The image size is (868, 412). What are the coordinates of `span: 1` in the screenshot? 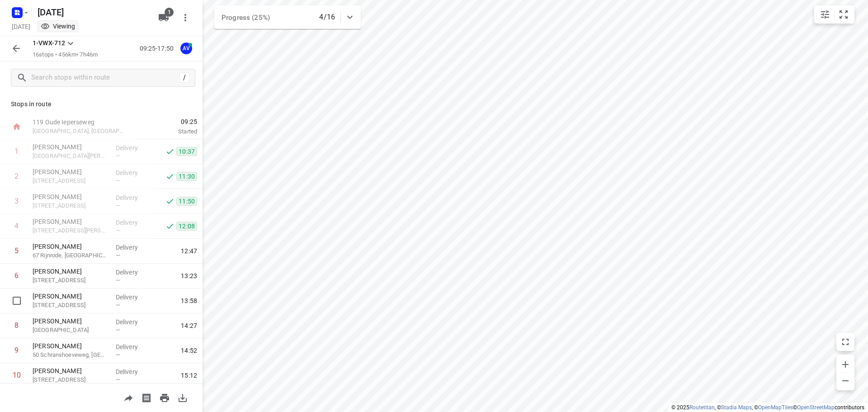 It's located at (169, 12).